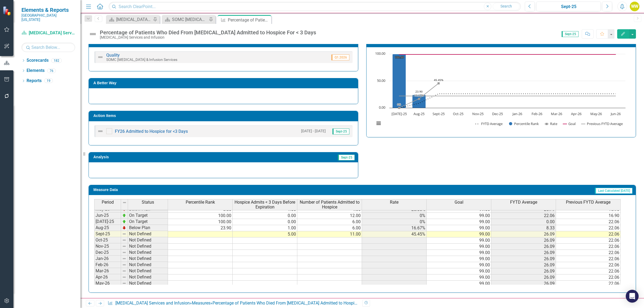 This screenshot has width=644, height=308. What do you see at coordinates (489, 124) in the screenshot?
I see `button: Show FYTD Average` at bounding box center [489, 124].